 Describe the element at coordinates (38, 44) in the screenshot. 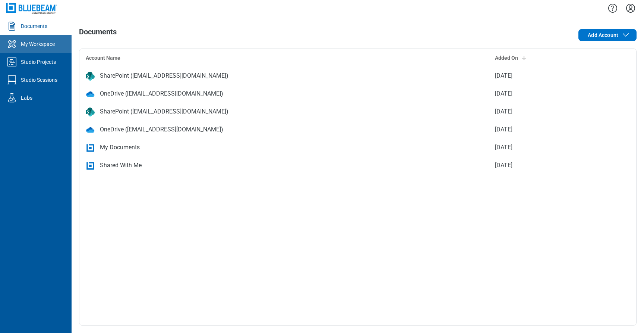

I see `div: My Workspace` at that location.